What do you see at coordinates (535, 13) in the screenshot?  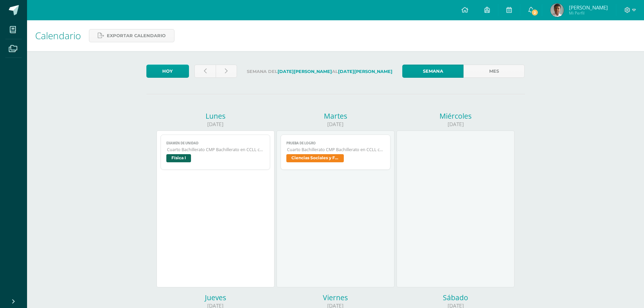 I see `span: 2` at bounding box center [535, 13].